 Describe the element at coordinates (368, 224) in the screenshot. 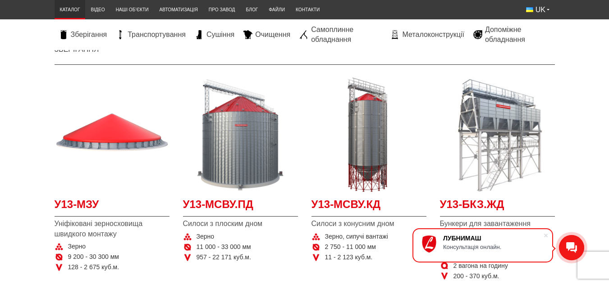

I see `span: Силоси з конусним дном` at that location.